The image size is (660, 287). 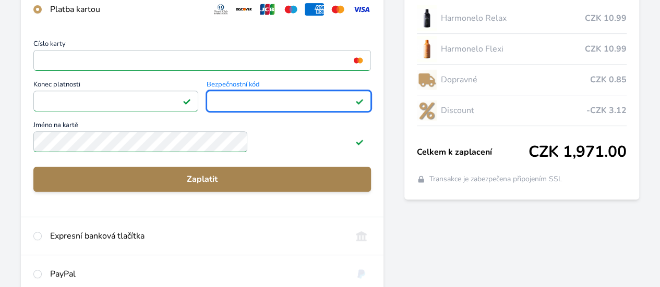 What do you see at coordinates (358, 61) in the screenshot?
I see `img: mc` at bounding box center [358, 61].